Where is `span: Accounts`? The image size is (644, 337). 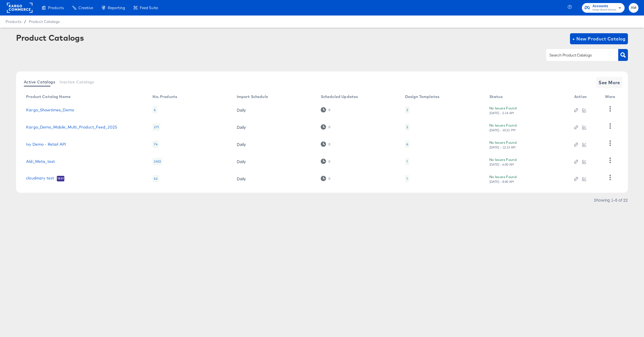 span: Accounts is located at coordinates (604, 6).